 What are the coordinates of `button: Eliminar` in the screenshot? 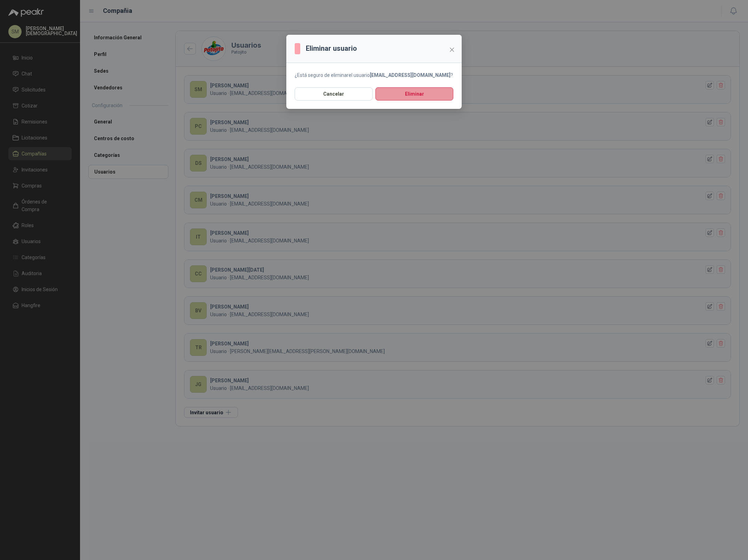 It's located at (414, 94).